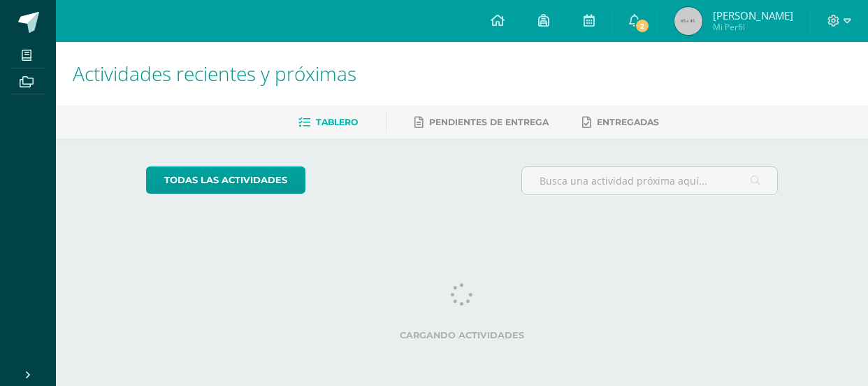 This screenshot has width=868, height=386. I want to click on span: Entregadas, so click(628, 122).